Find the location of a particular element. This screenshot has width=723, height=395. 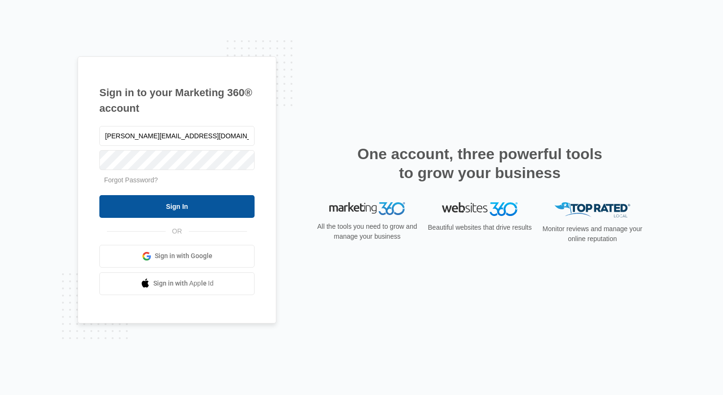

img: Websites 360 is located at coordinates (480, 209).